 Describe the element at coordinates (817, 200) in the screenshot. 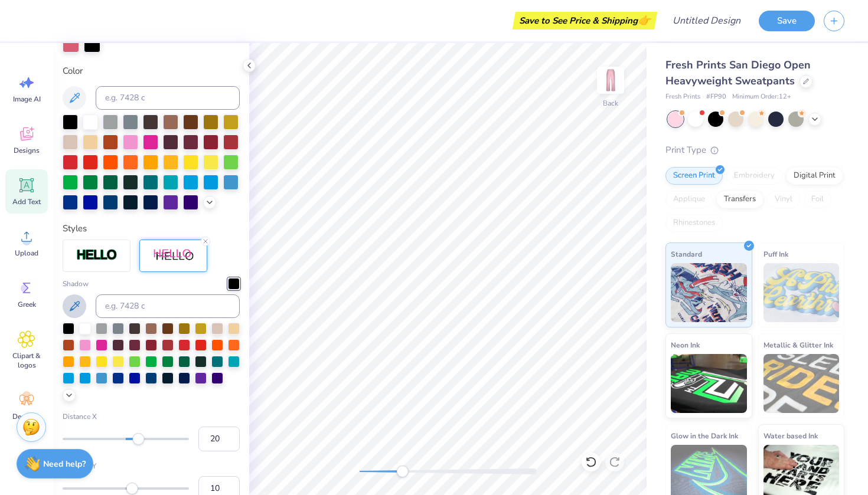

I see `div: Foil` at that location.